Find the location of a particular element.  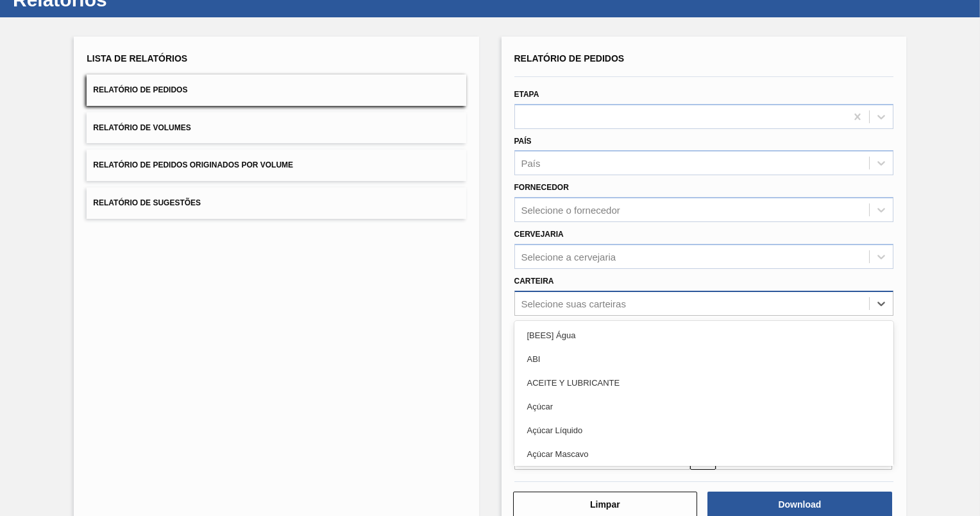

div: ADHESIVO is located at coordinates (703, 477).